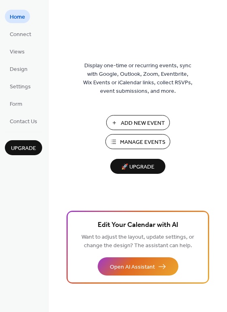 This screenshot has width=227, height=312. What do you see at coordinates (138, 225) in the screenshot?
I see `span: Edit Your Calendar with AI` at bounding box center [138, 225].